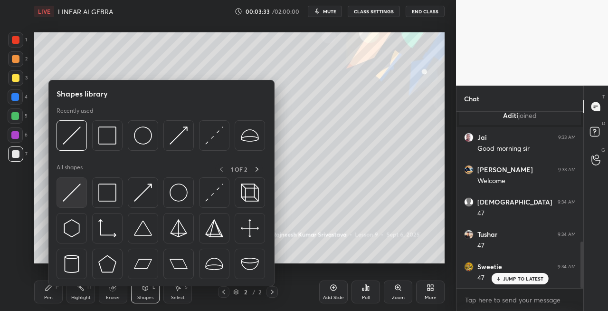  I want to click on span: joined, so click(527, 115).